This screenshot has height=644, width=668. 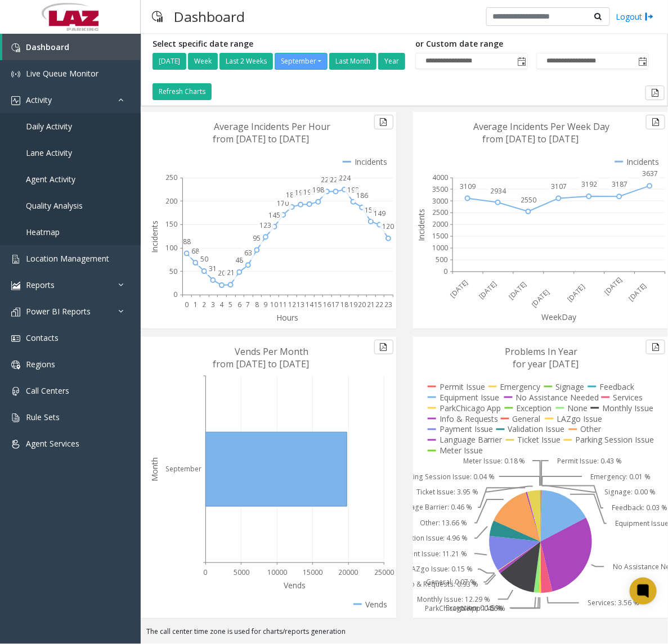 I want to click on text: 5000, so click(x=241, y=573).